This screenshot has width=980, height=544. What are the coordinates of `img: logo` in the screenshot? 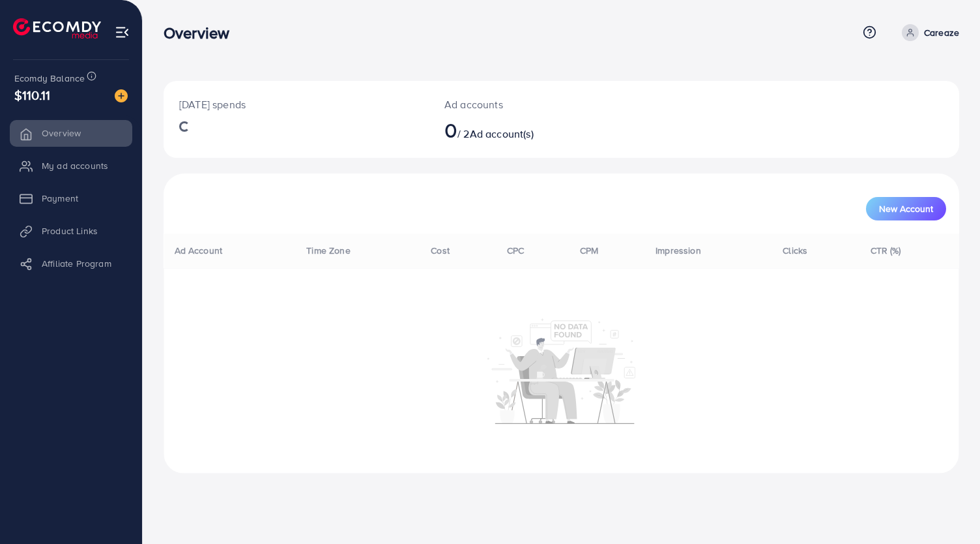 It's located at (57, 28).